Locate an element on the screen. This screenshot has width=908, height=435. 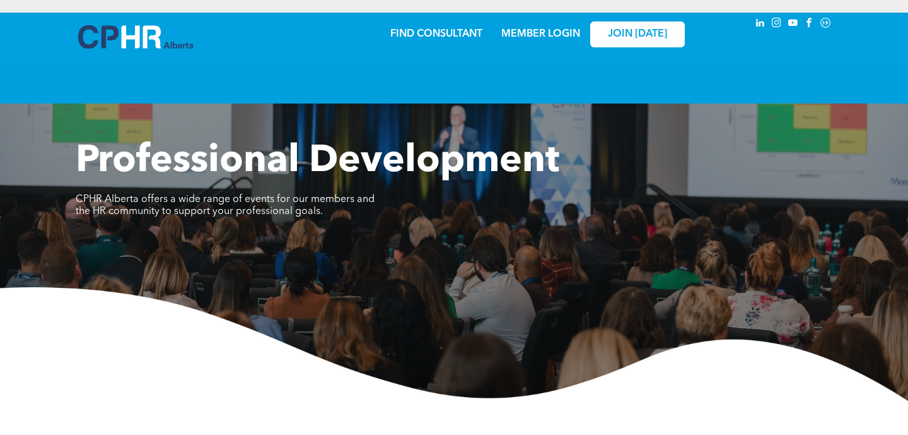
a: instagram is located at coordinates (776, 24).